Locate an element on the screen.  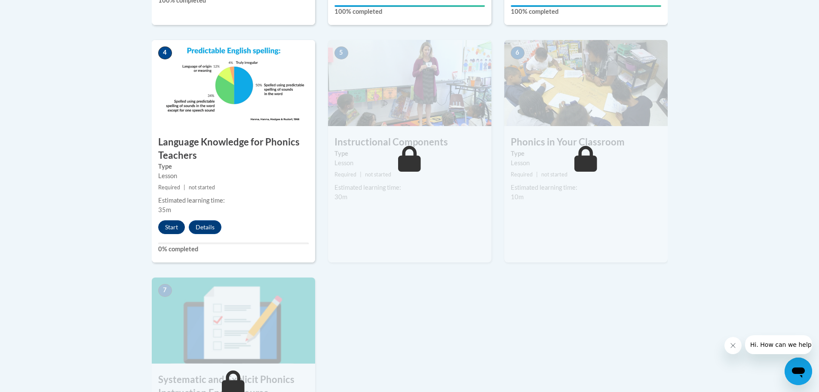
span: 4 is located at coordinates (165, 53).